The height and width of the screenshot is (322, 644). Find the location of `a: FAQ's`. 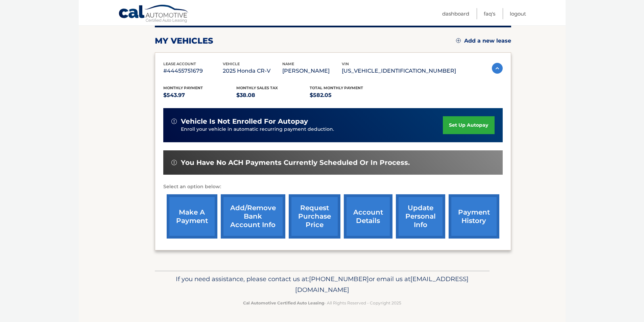

a: FAQ's is located at coordinates (490, 13).